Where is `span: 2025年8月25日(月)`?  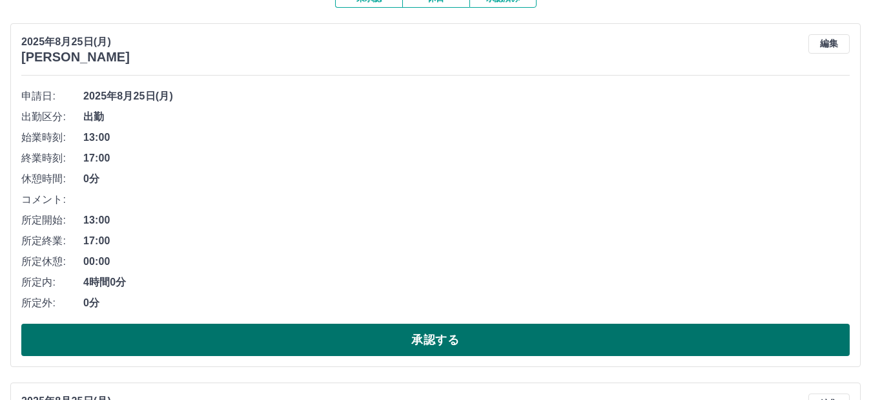
span: 2025年8月25日(月) is located at coordinates (466, 96).